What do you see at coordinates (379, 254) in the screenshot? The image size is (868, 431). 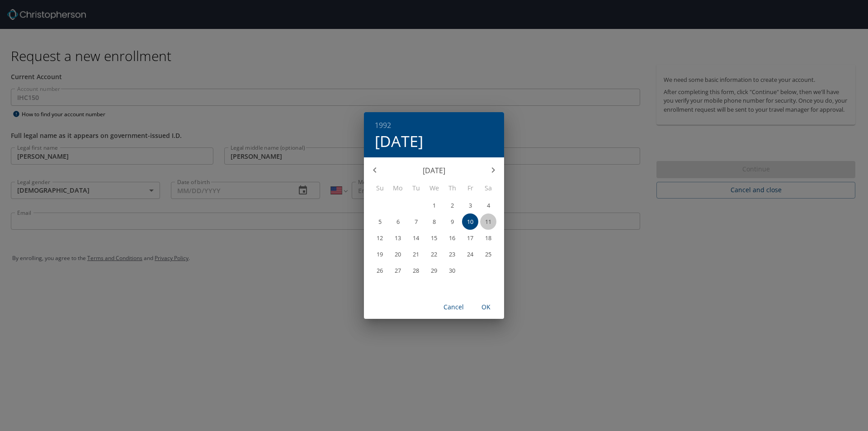 I see `button: 19` at bounding box center [379, 254].